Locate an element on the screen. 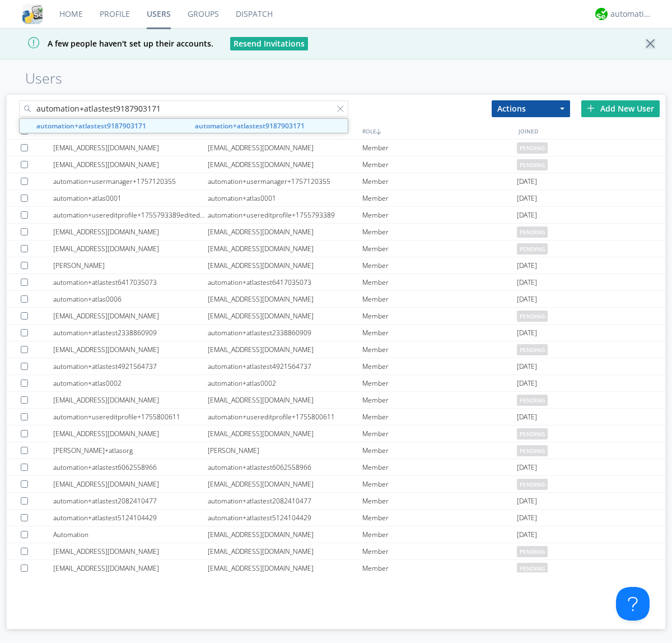 Image resolution: width=672 pixels, height=643 pixels. input: Search users is located at coordinates (183, 109).